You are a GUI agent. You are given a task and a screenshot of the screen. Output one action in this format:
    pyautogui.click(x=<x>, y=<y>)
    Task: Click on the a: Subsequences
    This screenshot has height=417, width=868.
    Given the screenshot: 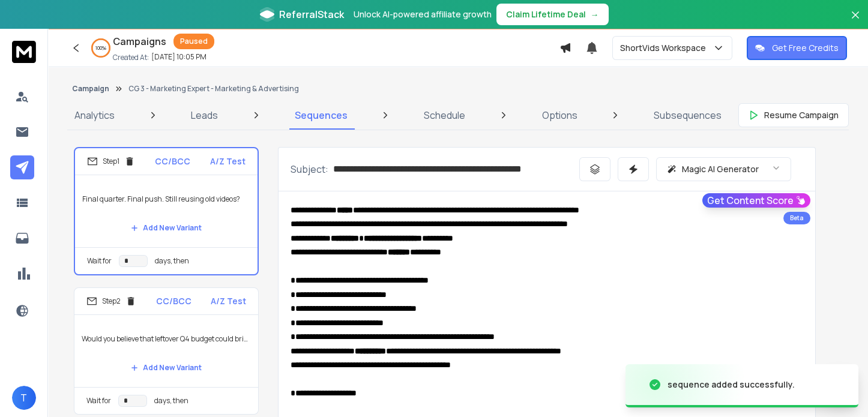 What is the action you would take?
    pyautogui.click(x=687, y=115)
    